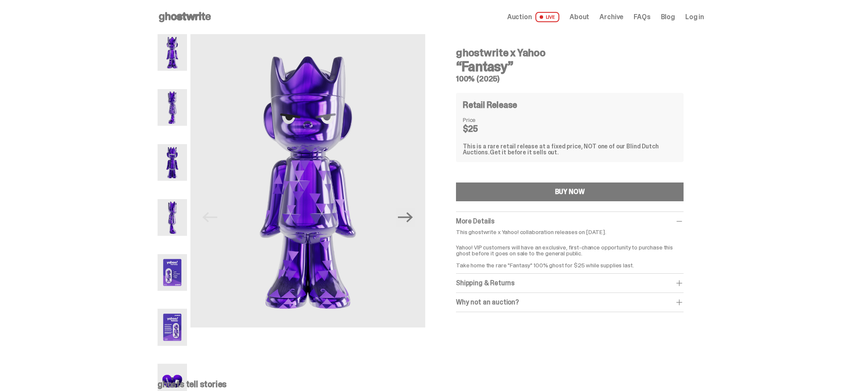 The width and height of the screenshot is (868, 391). Describe the element at coordinates (668, 17) in the screenshot. I see `a: Blog` at that location.